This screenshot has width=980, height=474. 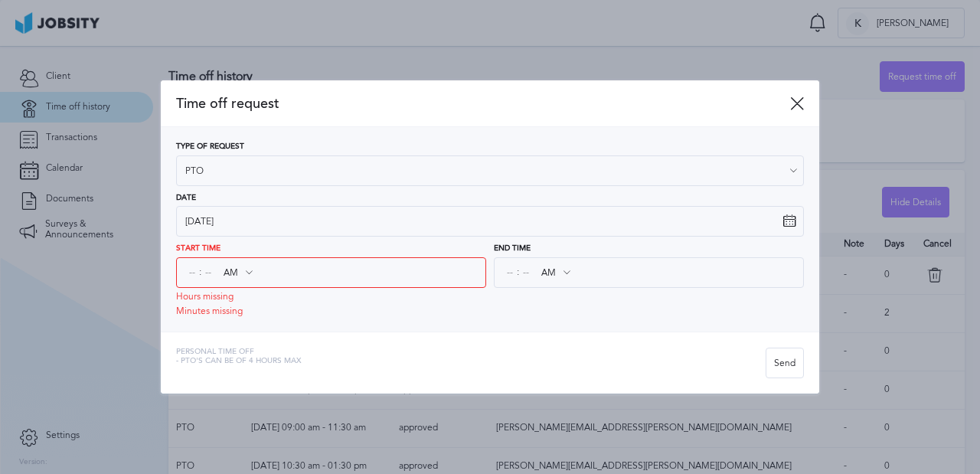 I want to click on span: Date, so click(x=186, y=198).